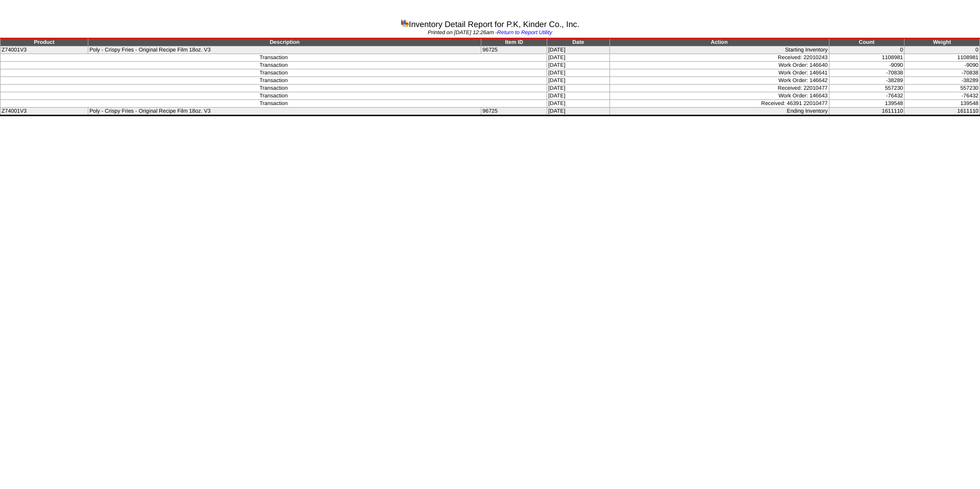  I want to click on td: Description, so click(284, 43).